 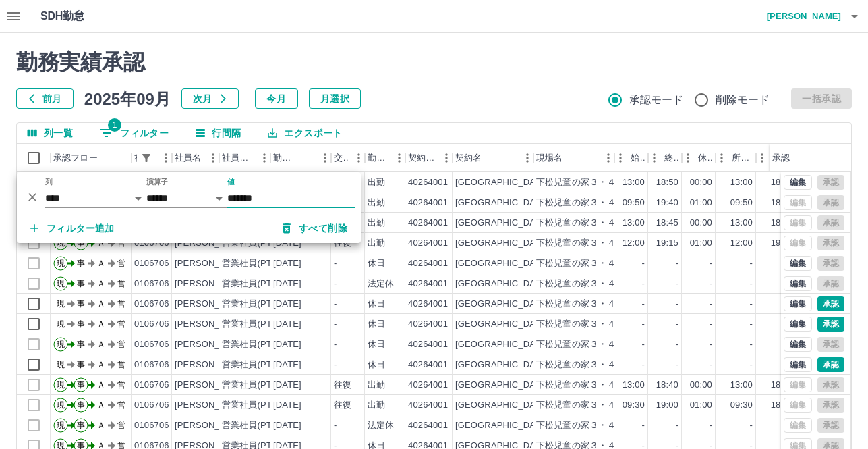 What do you see at coordinates (741, 202) in the screenshot?
I see `div: 09:50` at bounding box center [741, 202].